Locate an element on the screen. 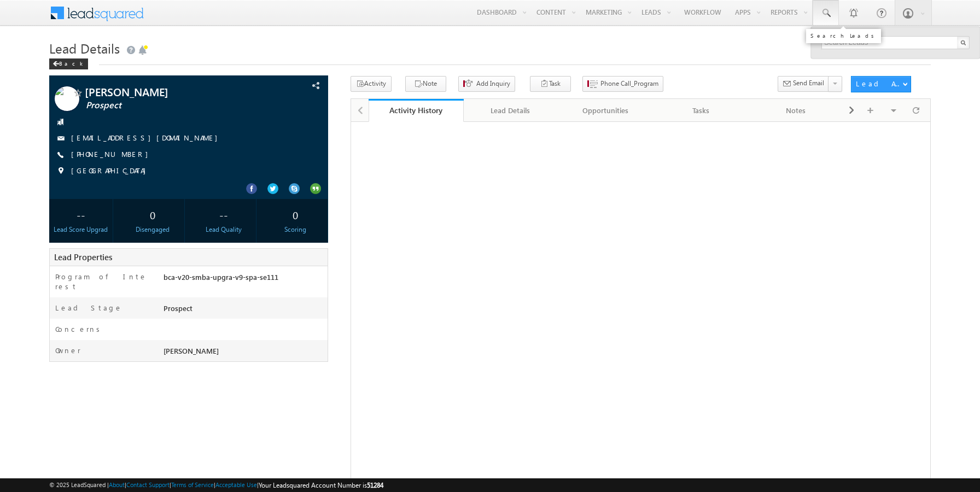  a: Back is located at coordinates (71, 62).